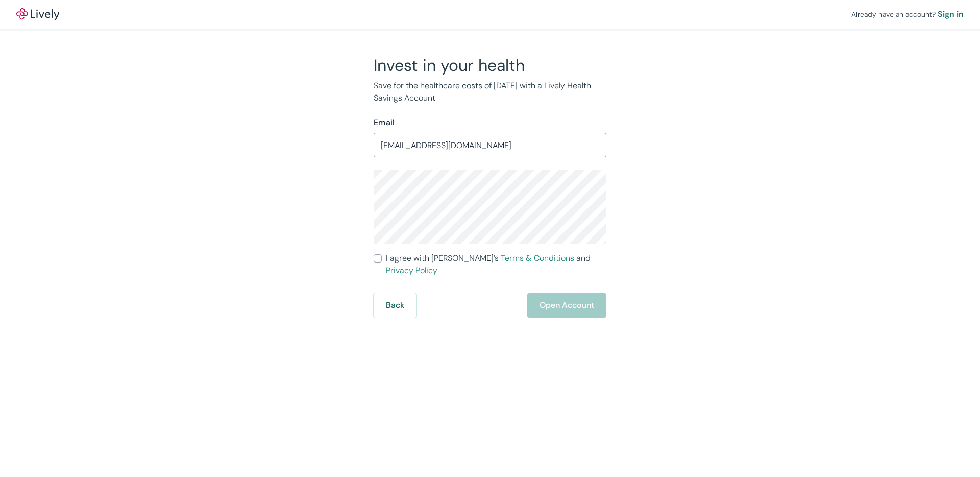  What do you see at coordinates (38, 15) in the screenshot?
I see `img: Lively` at bounding box center [38, 15].